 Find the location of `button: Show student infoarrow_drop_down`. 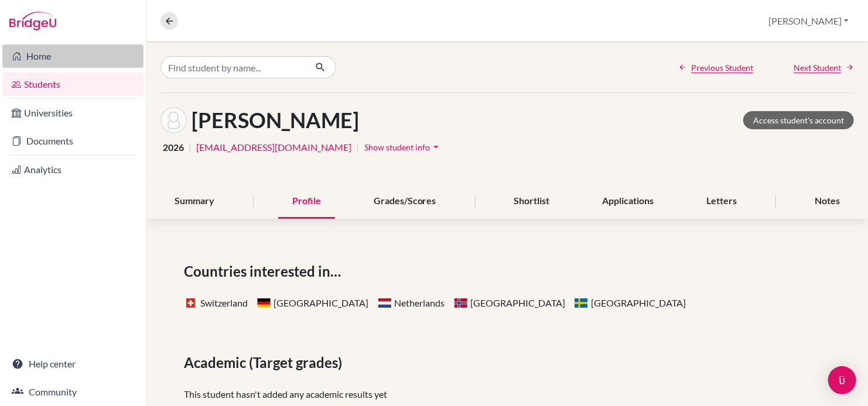

button: Show student infoarrow_drop_down is located at coordinates (403, 147).